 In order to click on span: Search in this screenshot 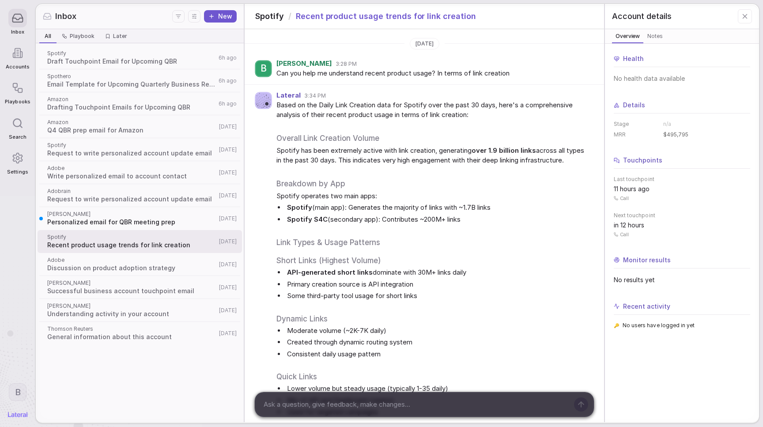, I will do `click(18, 137)`.